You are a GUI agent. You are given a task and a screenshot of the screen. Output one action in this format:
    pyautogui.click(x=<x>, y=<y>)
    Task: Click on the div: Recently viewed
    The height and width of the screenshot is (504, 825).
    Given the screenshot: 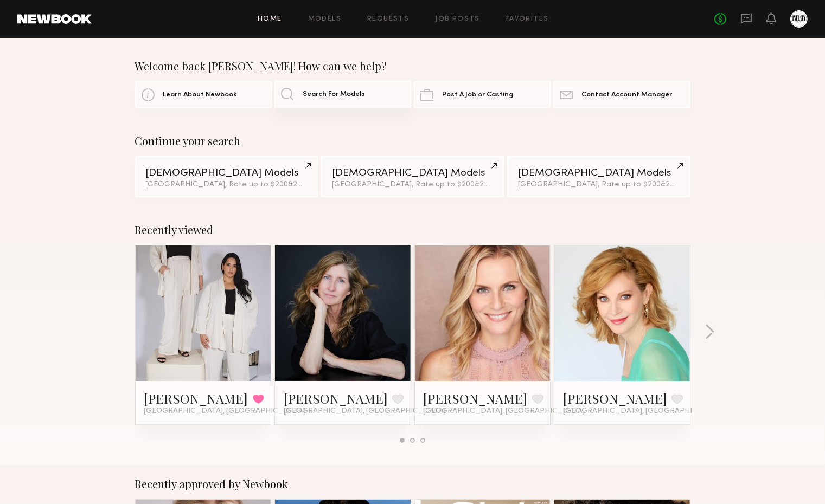 What is the action you would take?
    pyautogui.click(x=412, y=230)
    